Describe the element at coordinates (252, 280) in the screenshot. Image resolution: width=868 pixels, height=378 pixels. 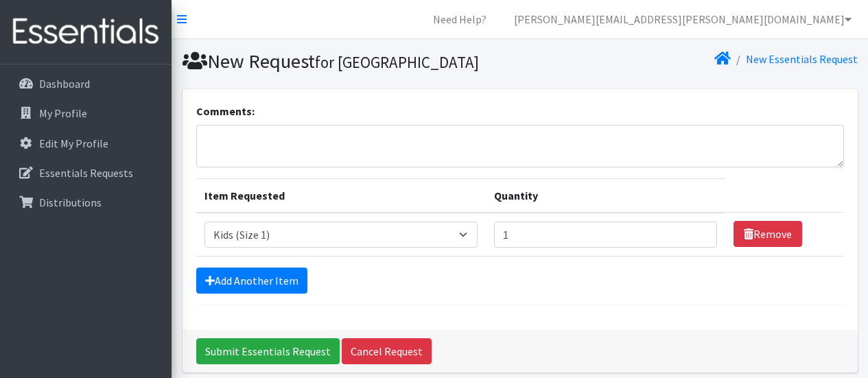
I see `a: Add Another Item` at that location.